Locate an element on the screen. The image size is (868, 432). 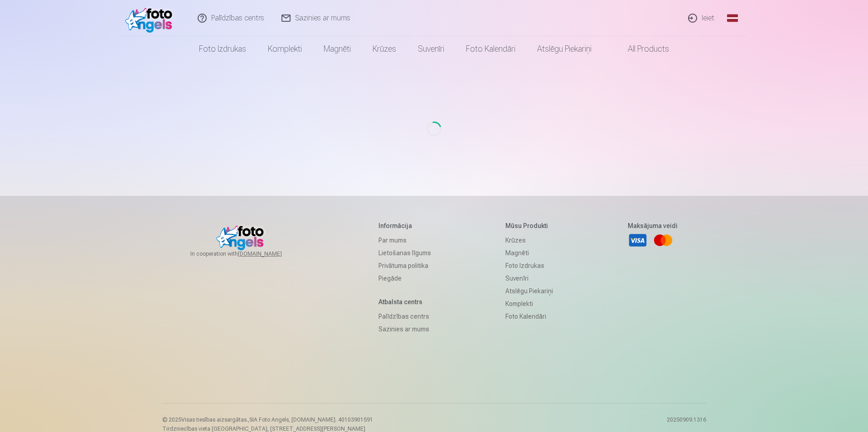
a: All products is located at coordinates (641, 49).